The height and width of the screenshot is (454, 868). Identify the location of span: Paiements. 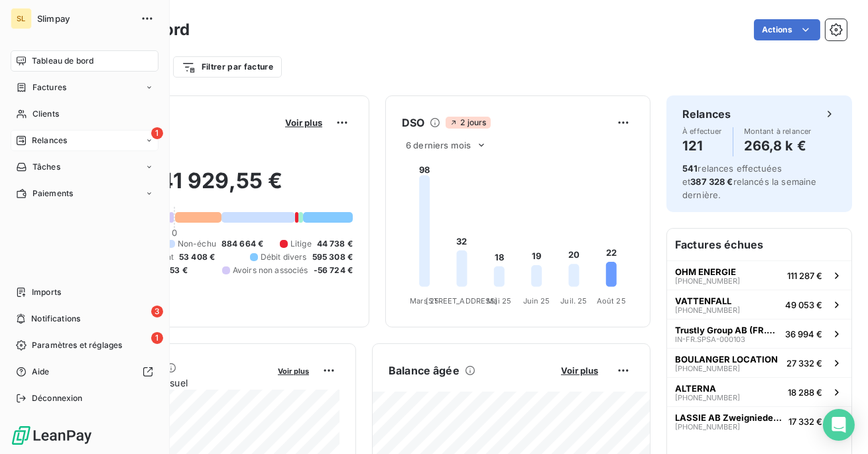
(52, 194).